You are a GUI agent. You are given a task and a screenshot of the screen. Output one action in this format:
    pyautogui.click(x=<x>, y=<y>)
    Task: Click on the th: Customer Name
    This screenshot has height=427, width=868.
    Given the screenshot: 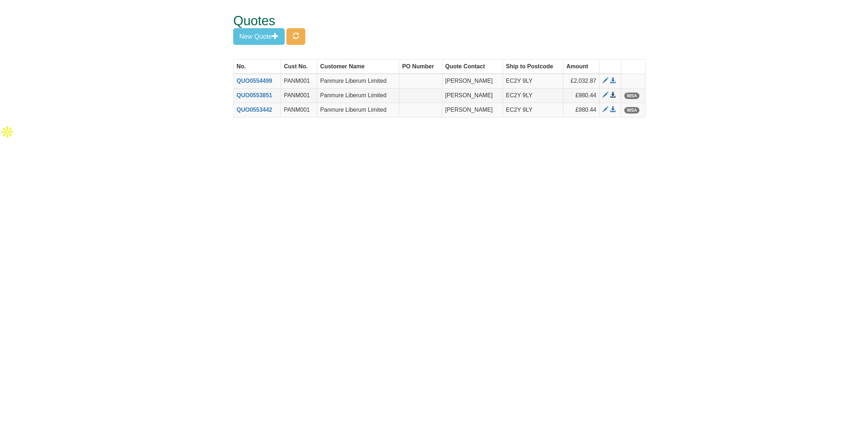 What is the action you would take?
    pyautogui.click(x=358, y=66)
    